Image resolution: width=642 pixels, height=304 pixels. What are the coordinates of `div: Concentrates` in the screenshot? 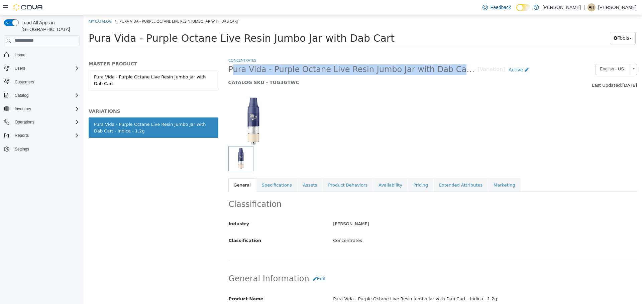 It's located at (401, 226).